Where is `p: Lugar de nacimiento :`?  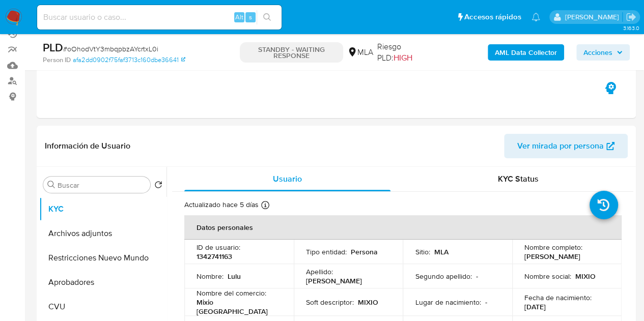
p: Lugar de nacimiento : is located at coordinates (447, 302).